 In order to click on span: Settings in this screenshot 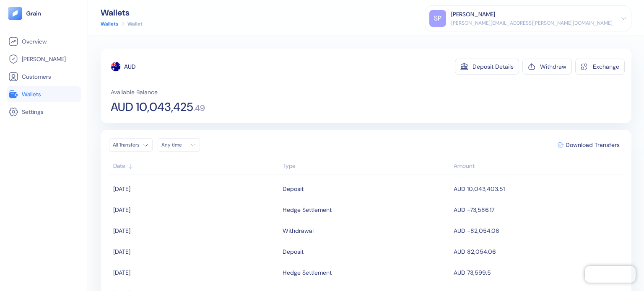, I will do `click(33, 112)`.